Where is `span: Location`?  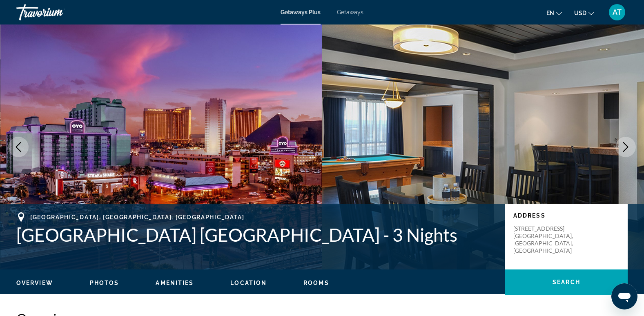 span: Location is located at coordinates (249, 283).